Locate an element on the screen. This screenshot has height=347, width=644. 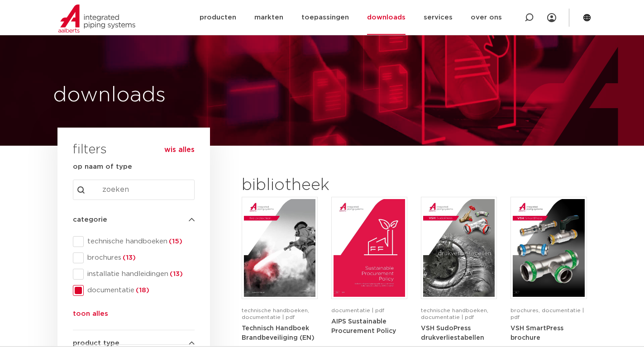
h4: categorie is located at coordinates (134, 220).